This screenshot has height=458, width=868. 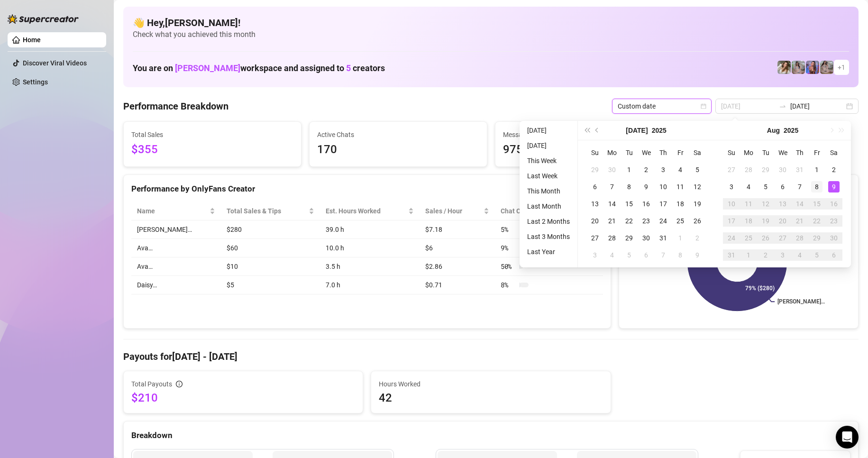 What do you see at coordinates (398, 134) in the screenshot?
I see `span: Active Chats` at bounding box center [398, 134].